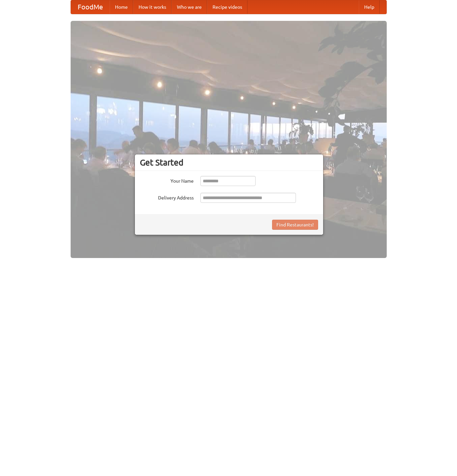  I want to click on label: Delivery Address, so click(167, 197).